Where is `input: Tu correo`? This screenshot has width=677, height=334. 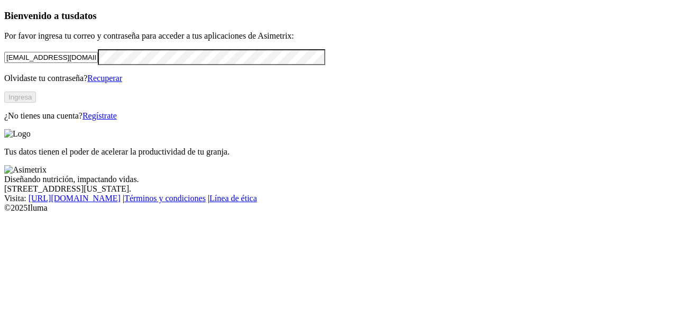 input: Tu correo is located at coordinates (51, 57).